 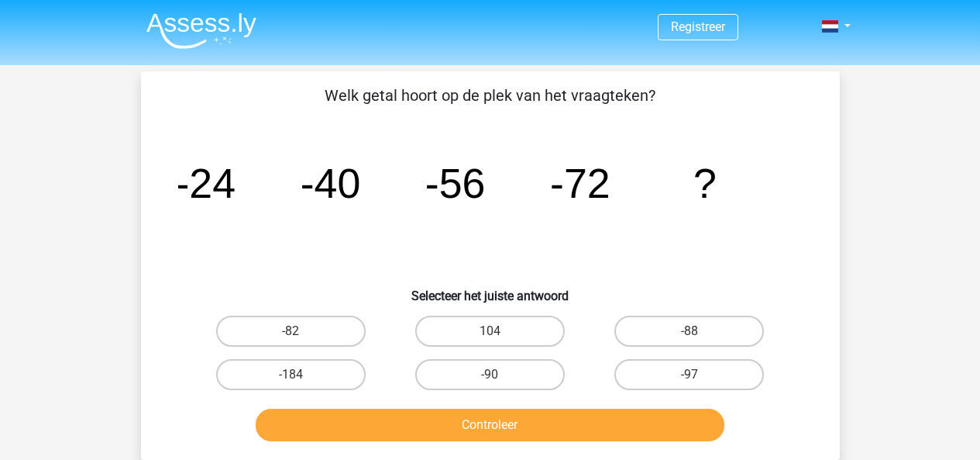 What do you see at coordinates (689, 331) in the screenshot?
I see `label: -88` at bounding box center [689, 331].